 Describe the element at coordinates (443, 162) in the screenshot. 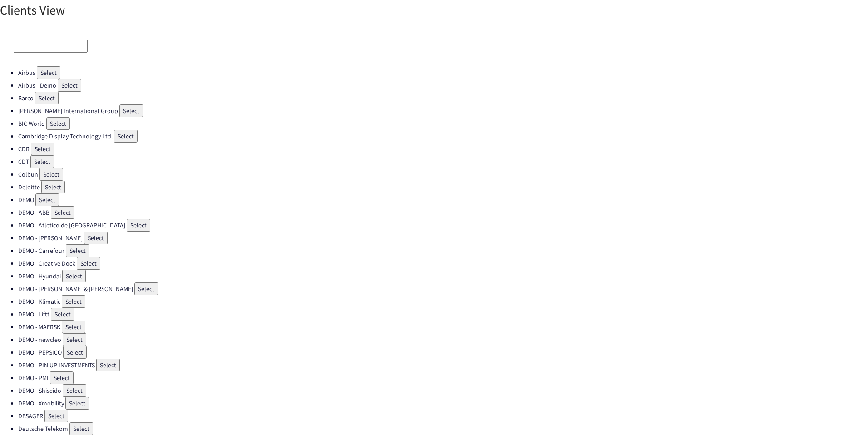

I see `li: CDT` at that location.